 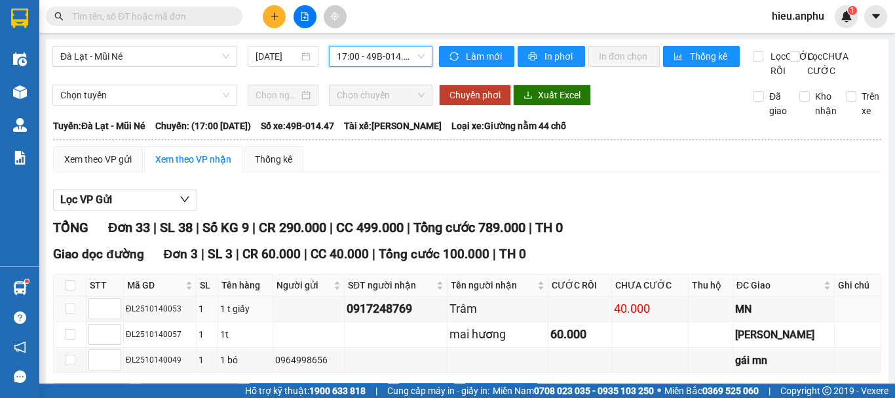 What do you see at coordinates (498, 334) in the screenshot?
I see `td: mai hương` at bounding box center [498, 334].